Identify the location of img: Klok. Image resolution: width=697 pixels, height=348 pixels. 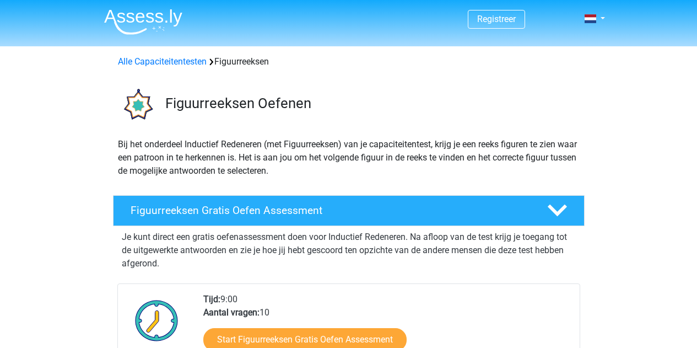
(157, 320).